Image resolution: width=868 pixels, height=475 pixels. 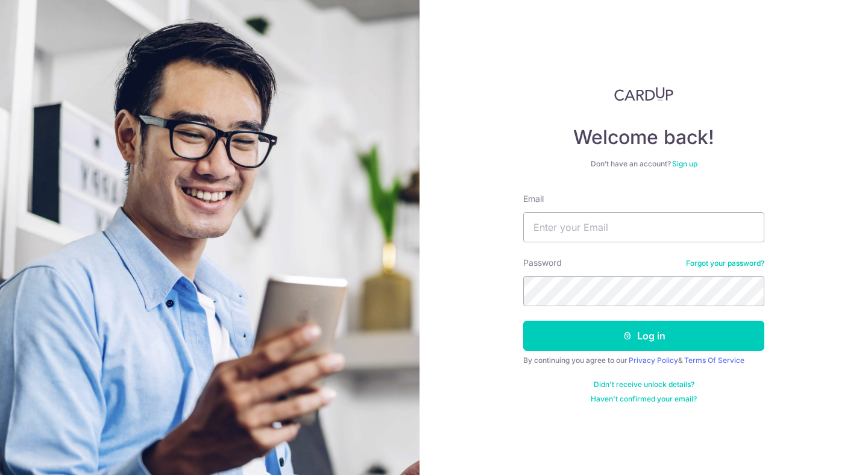 I want to click on img: CardUp Logo, so click(x=644, y=94).